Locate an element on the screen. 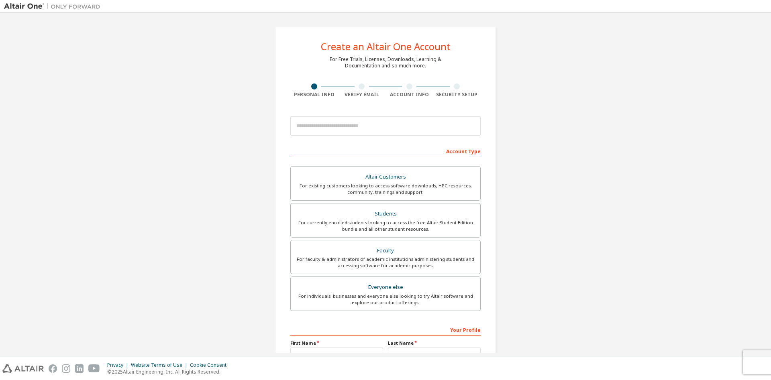 The image size is (771, 380). img: facebook.svg is located at coordinates (53, 369).